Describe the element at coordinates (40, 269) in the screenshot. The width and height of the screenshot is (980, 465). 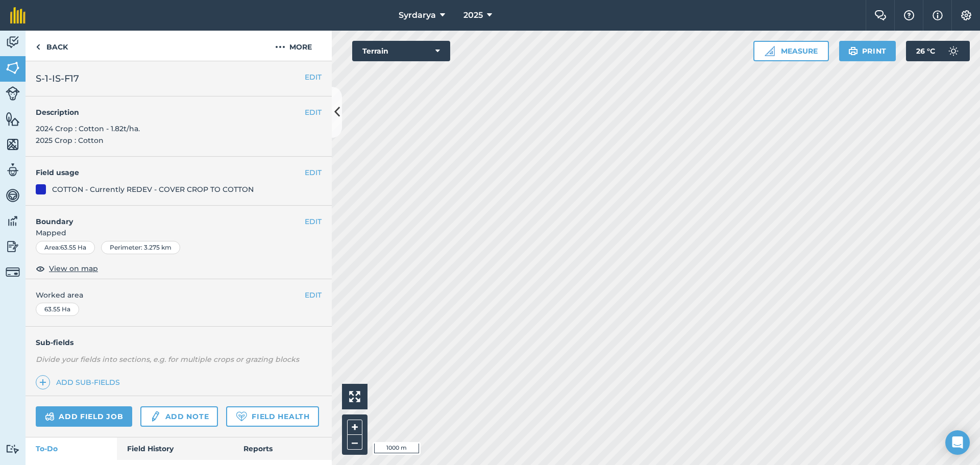
I see `img: svg+xml;base64,PHN2ZyB4bWxucz0iaHR0cDovL3d3dy53My5vcmcvMjAwMC9zdmciIHdpZHRoPSIxOCIgaGVpZ2h0PSIyNC...` at that location.